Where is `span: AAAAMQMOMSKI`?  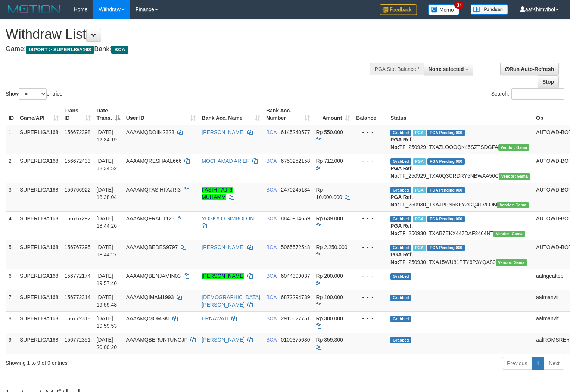 span: AAAAMQMOMSKI is located at coordinates (148, 318).